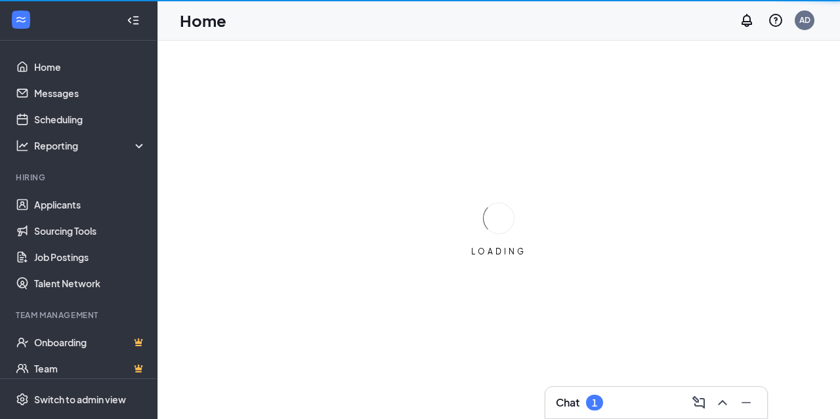 This screenshot has height=419, width=840. What do you see at coordinates (22, 146) in the screenshot?
I see `svg: Analysis` at bounding box center [22, 146].